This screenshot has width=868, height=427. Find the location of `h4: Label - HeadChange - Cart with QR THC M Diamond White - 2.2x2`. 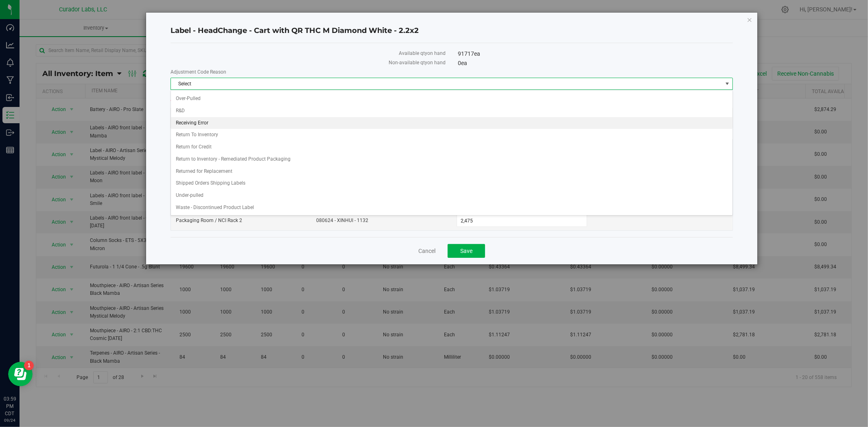

h4: Label - HeadChange - Cart with QR THC M Diamond White - 2.2x2 is located at coordinates (452, 31).